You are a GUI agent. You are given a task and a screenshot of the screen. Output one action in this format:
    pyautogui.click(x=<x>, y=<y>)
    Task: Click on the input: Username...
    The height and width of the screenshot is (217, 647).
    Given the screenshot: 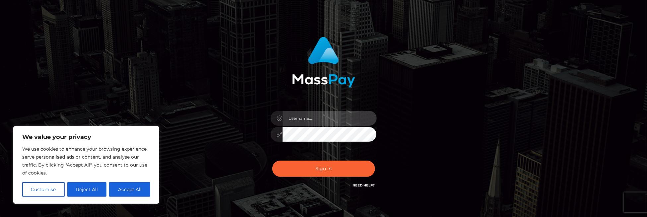 What is the action you would take?
    pyautogui.click(x=329, y=118)
    